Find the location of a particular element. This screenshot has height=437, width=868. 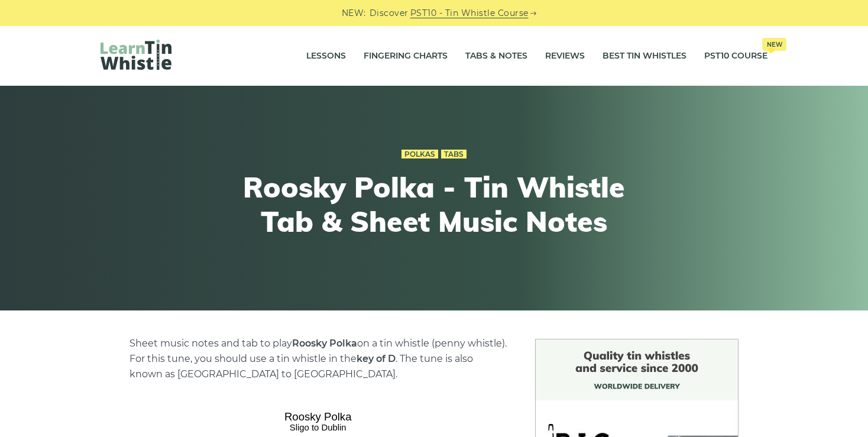

a: Polkas is located at coordinates (420, 154).